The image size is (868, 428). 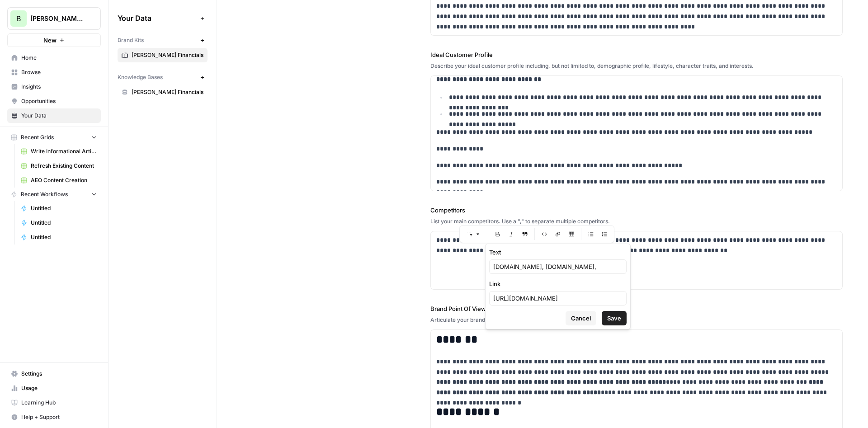 I want to click on a: Browse, so click(x=54, y=72).